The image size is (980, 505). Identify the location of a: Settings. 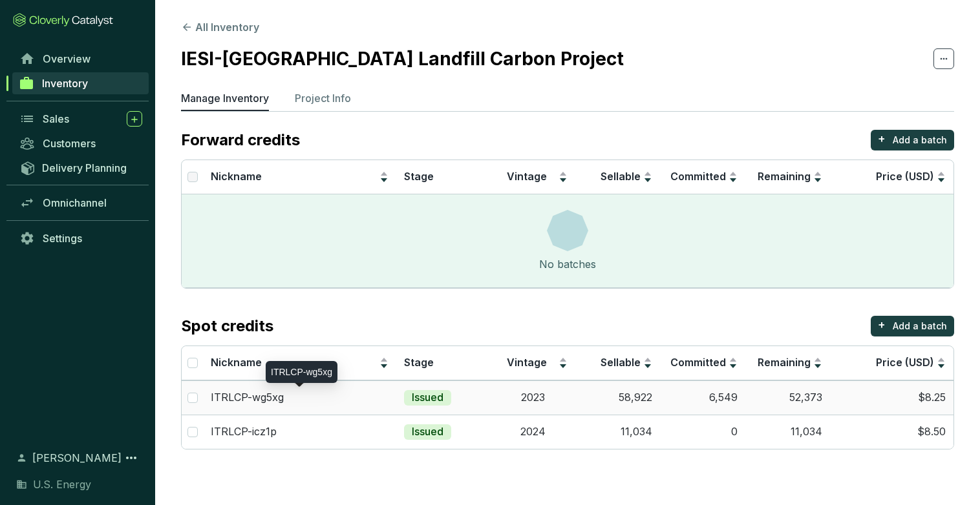
(81, 238).